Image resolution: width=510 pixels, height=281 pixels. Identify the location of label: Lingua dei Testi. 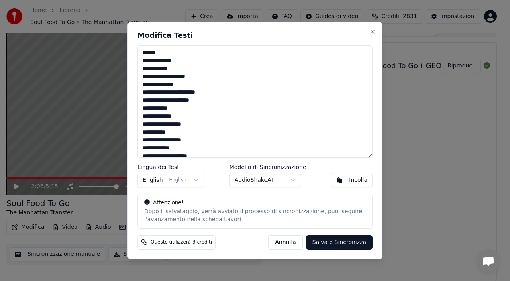
(171, 167).